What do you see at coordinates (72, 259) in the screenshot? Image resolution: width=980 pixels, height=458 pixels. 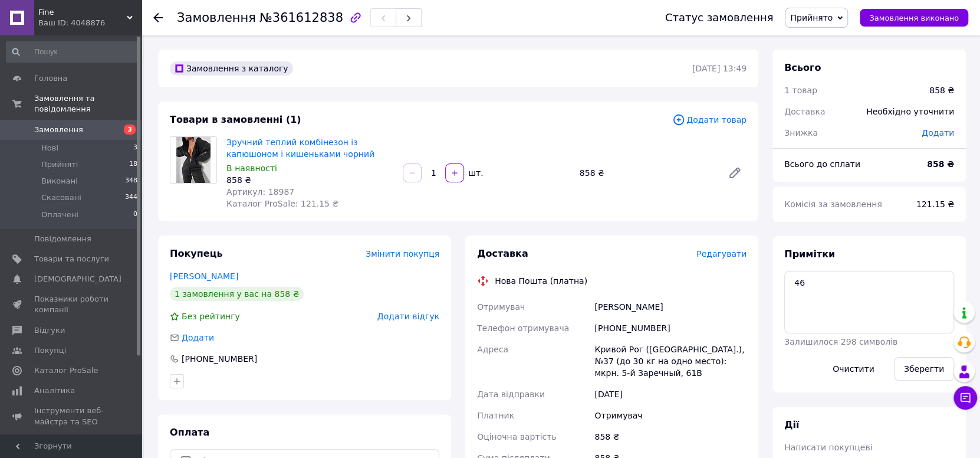 I see `span: Товари та послуги` at bounding box center [72, 259].